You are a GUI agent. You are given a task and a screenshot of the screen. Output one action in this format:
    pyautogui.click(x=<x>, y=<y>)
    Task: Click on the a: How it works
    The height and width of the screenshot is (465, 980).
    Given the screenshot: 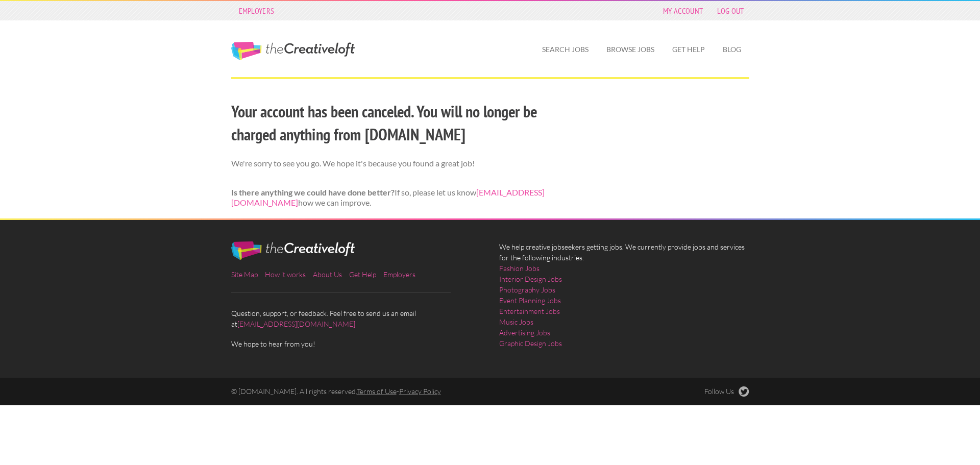 What is the action you would take?
    pyautogui.click(x=285, y=274)
    